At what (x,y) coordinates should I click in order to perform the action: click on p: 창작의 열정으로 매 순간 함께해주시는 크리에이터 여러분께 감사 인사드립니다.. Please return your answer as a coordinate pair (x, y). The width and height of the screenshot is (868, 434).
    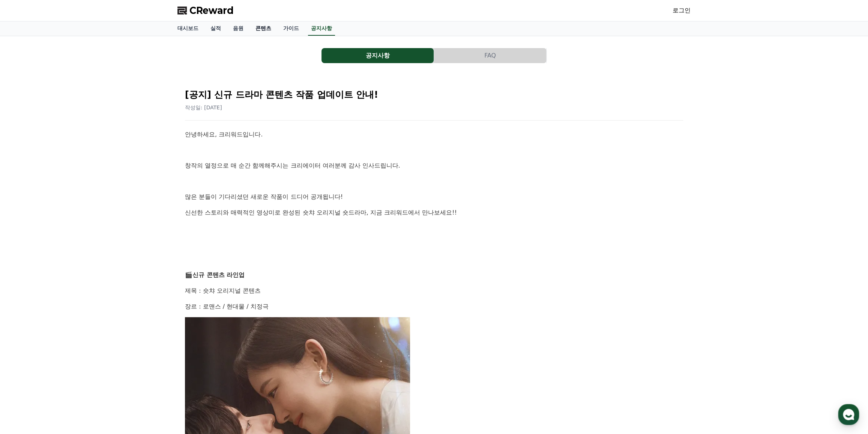
    Looking at the image, I should click on (434, 166).